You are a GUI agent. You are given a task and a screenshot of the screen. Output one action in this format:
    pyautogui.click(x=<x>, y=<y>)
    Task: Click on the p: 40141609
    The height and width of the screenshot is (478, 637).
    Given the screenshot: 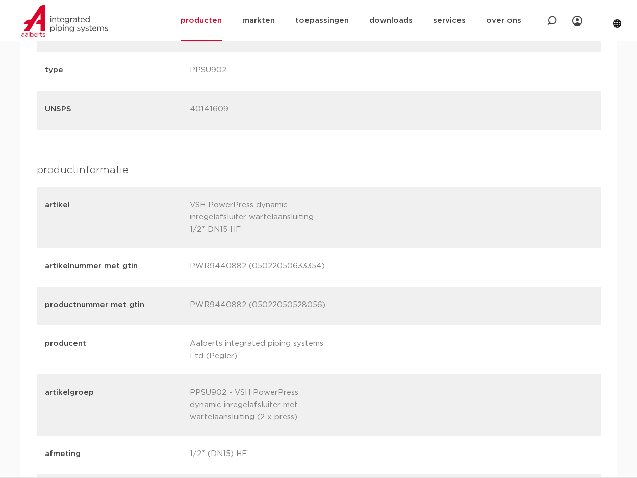 What is the action you would take?
    pyautogui.click(x=258, y=110)
    